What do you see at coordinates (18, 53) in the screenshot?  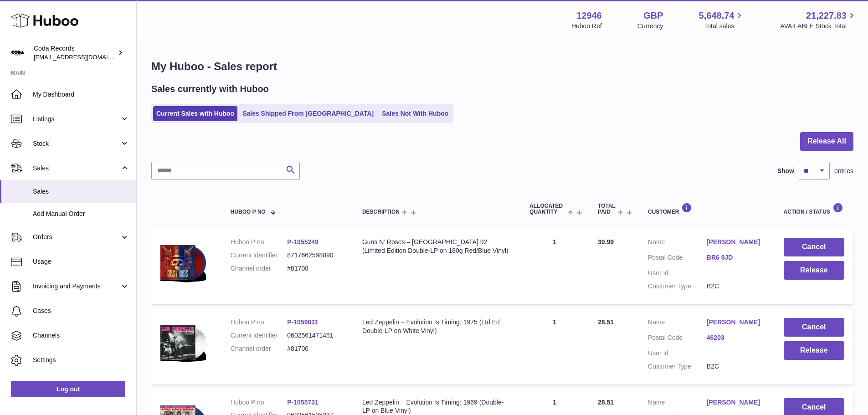 I see `img: haz@pcatmedia.com` at bounding box center [18, 53].